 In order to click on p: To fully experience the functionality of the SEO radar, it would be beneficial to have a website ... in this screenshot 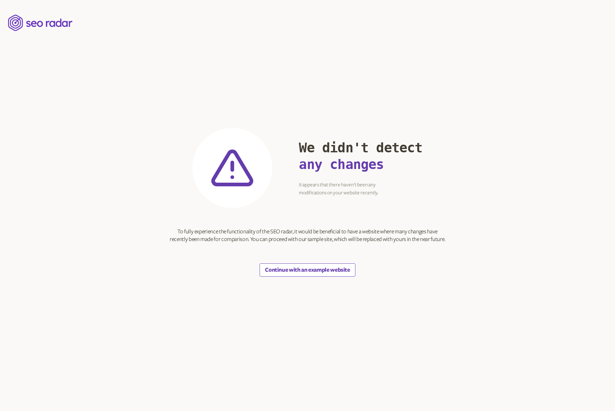, I will do `click(308, 235)`.